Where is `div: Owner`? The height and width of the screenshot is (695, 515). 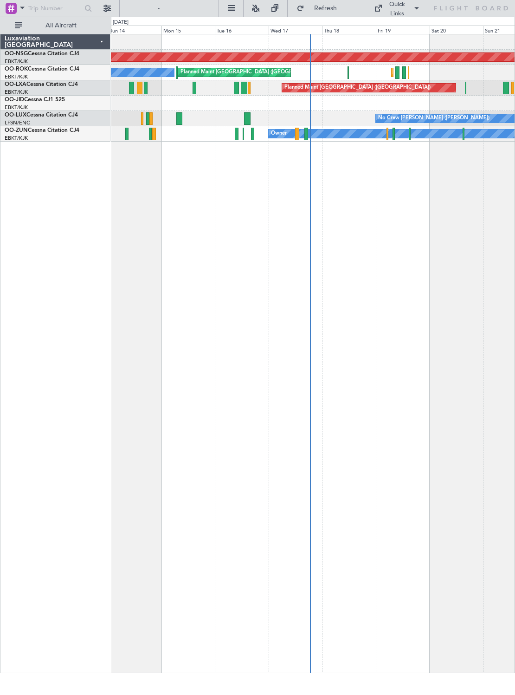 div: Owner is located at coordinates (279, 134).